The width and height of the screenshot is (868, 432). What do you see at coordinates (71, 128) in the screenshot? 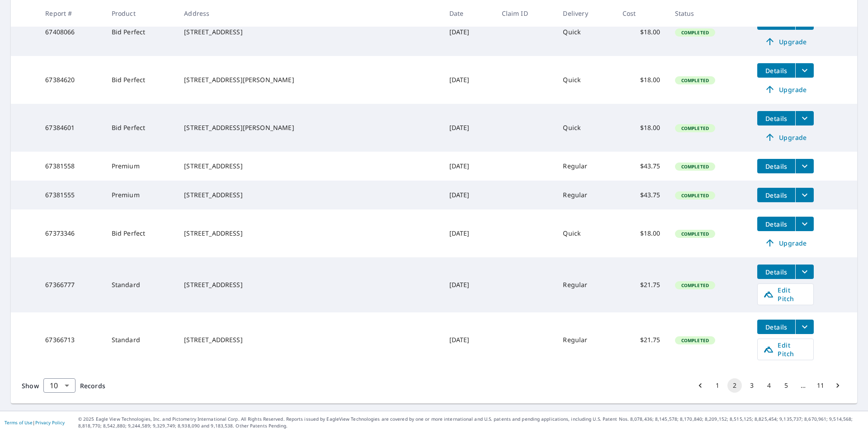
I see `td: 67384601` at bounding box center [71, 128].